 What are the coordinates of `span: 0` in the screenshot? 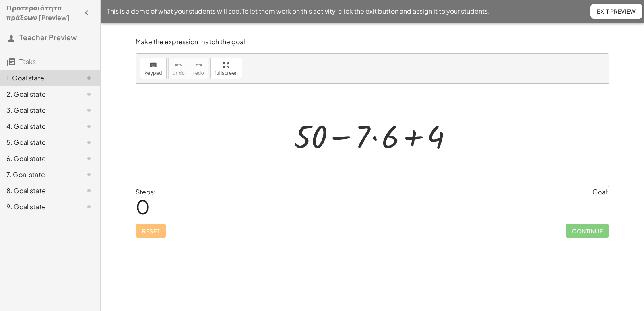 It's located at (142, 206).